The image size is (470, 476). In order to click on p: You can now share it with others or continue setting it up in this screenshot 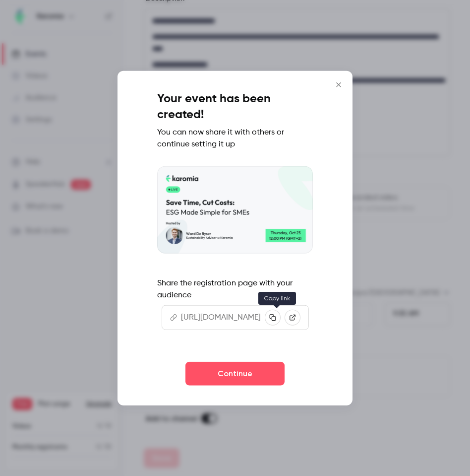, I will do `click(235, 138)`.